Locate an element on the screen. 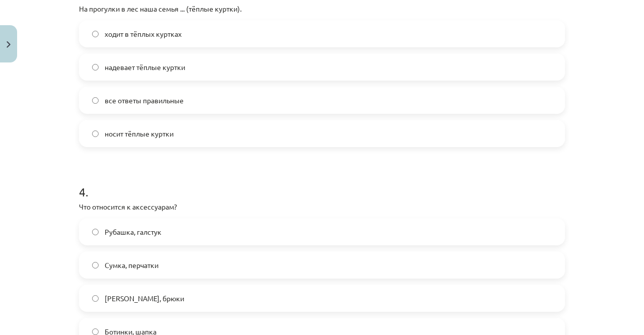  p: Что относится к аксессуарам? is located at coordinates (322, 207).